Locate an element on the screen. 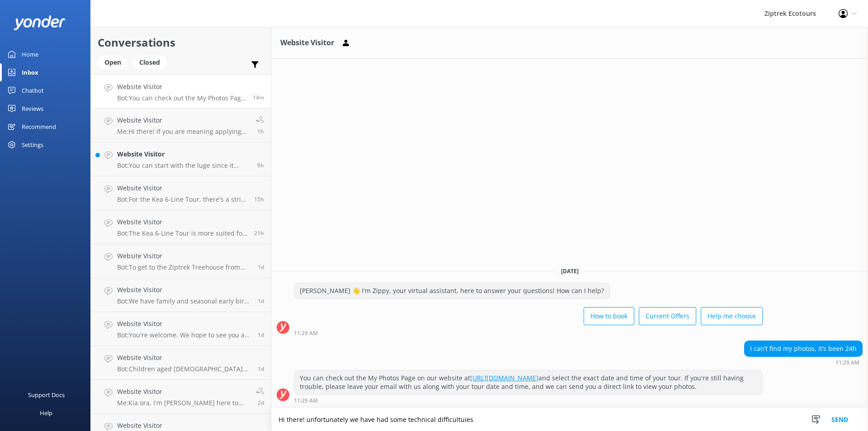 Image resolution: width=868 pixels, height=431 pixels. div: Open is located at coordinates (112, 62).